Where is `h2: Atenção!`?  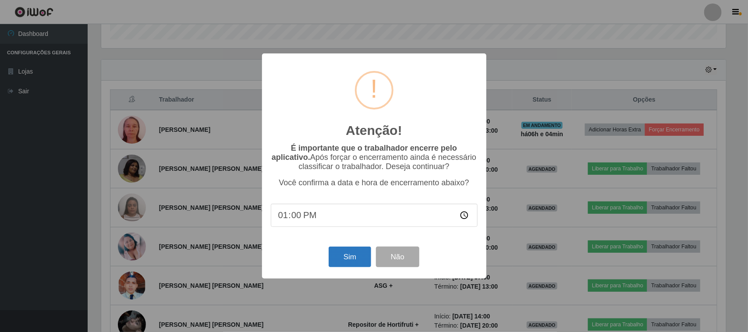
h2: Atenção! is located at coordinates (374, 131).